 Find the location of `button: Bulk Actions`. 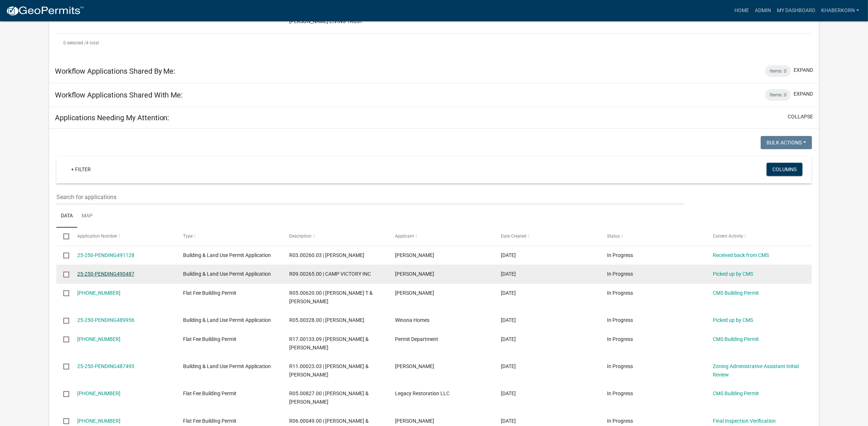

button: Bulk Actions is located at coordinates (786, 142).